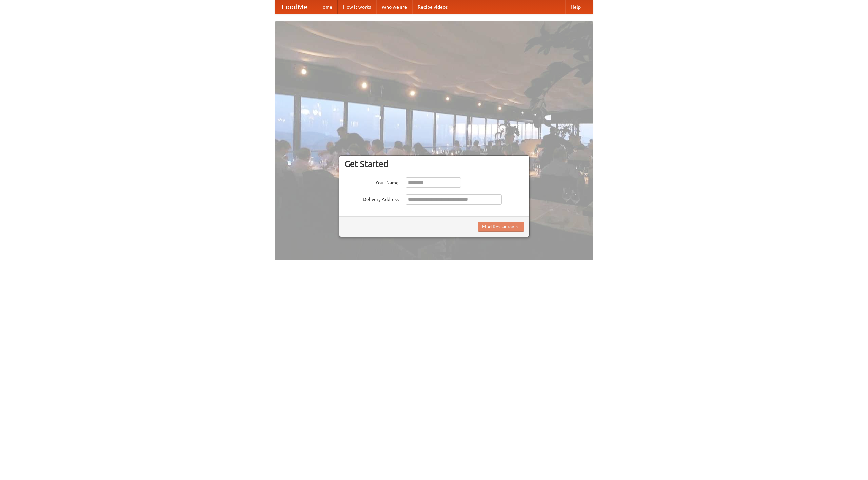  Describe the element at coordinates (294, 7) in the screenshot. I see `a: FoodMe` at that location.